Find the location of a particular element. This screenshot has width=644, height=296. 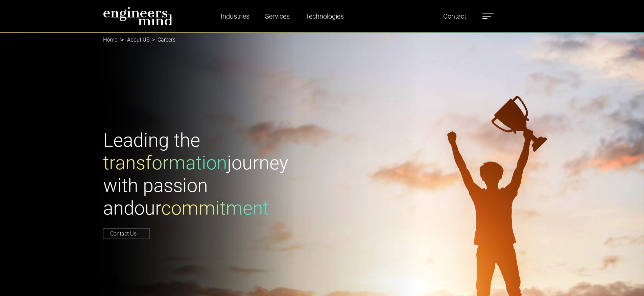

a: Contact Us is located at coordinates (126, 234).